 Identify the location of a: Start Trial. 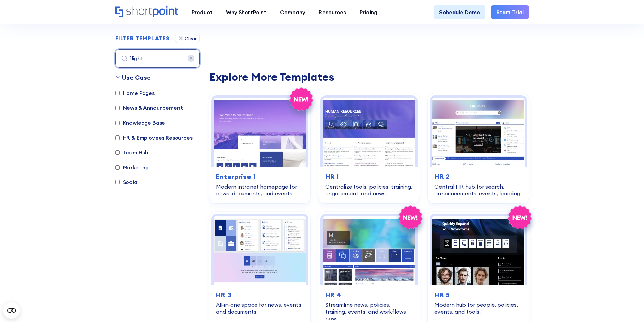
(509, 12).